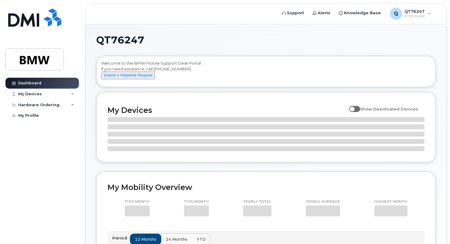 The width and height of the screenshot is (450, 244). What do you see at coordinates (352, 106) in the screenshot?
I see `input: Show Deactivated Devices` at bounding box center [352, 106].